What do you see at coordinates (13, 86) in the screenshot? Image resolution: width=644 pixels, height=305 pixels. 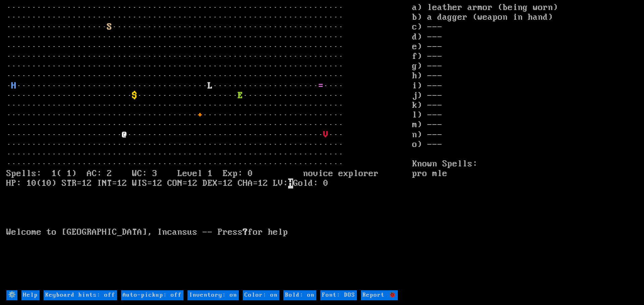 I see `font: H` at bounding box center [13, 86].